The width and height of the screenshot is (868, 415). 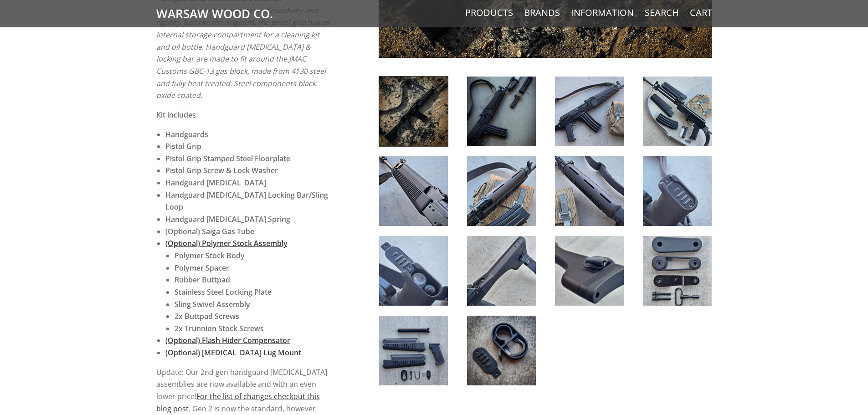 What do you see at coordinates (212, 304) in the screenshot?
I see `strong: Sling Swivel Assembly` at bounding box center [212, 304].